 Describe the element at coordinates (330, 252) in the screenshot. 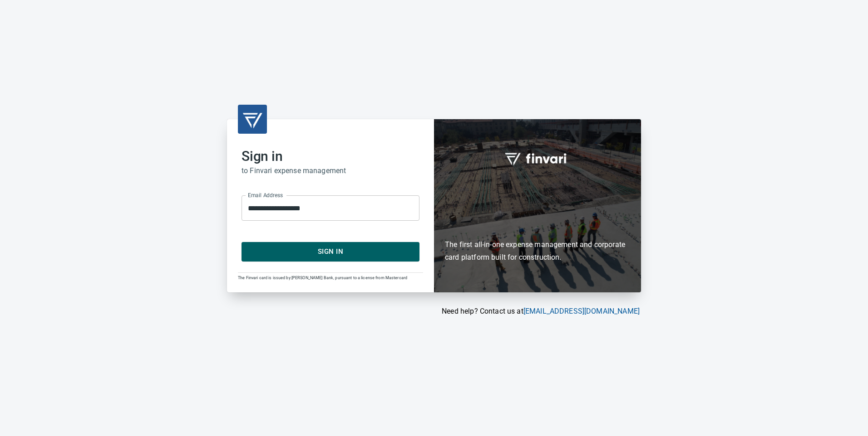

I see `button: Sign In` at that location.